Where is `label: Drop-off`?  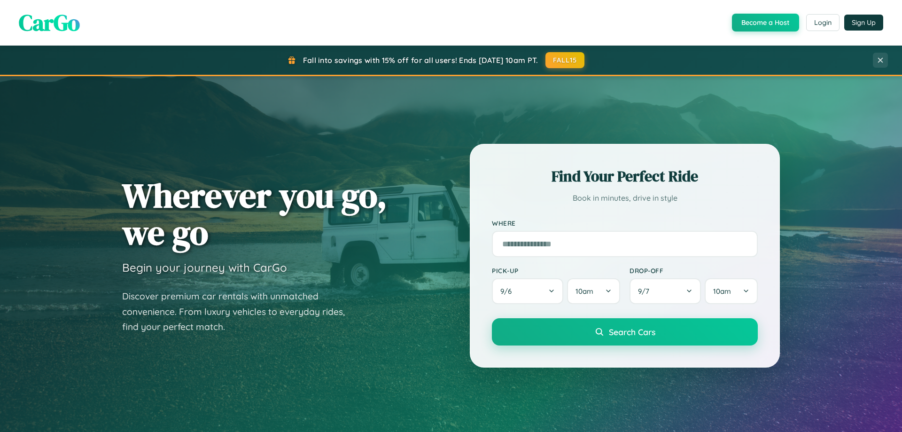 label: Drop-off is located at coordinates (694, 270).